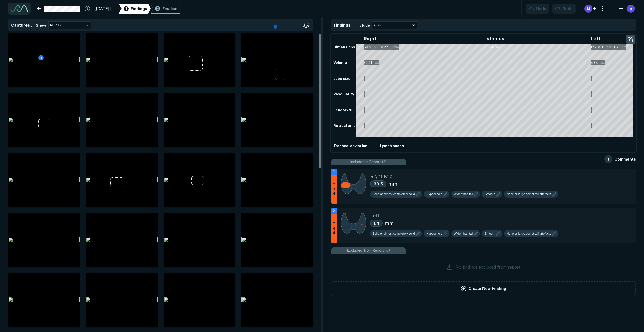  What do you see at coordinates (19, 9) in the screenshot?
I see `a: See-Mode Logo` at bounding box center [19, 9].